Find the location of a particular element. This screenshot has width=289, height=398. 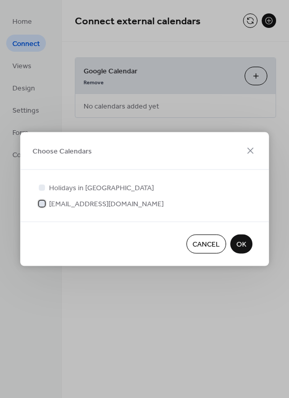

span: Cancel is located at coordinates (206, 244).